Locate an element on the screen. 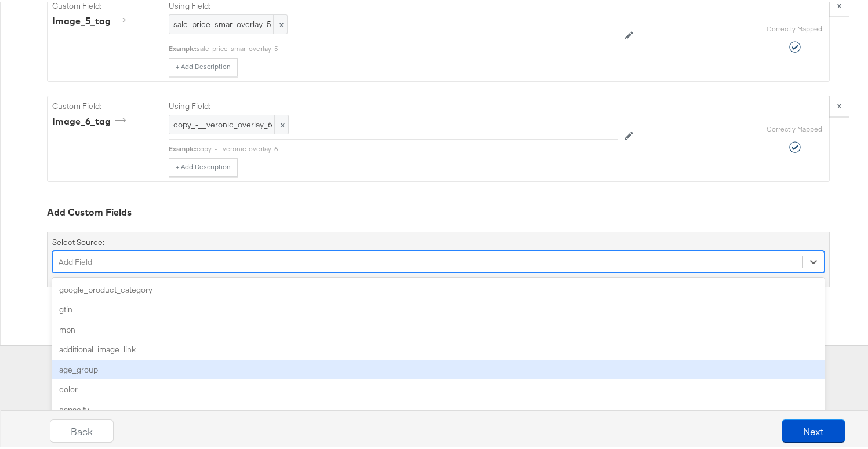 This screenshot has width=868, height=449. button: Next is located at coordinates (814, 429).